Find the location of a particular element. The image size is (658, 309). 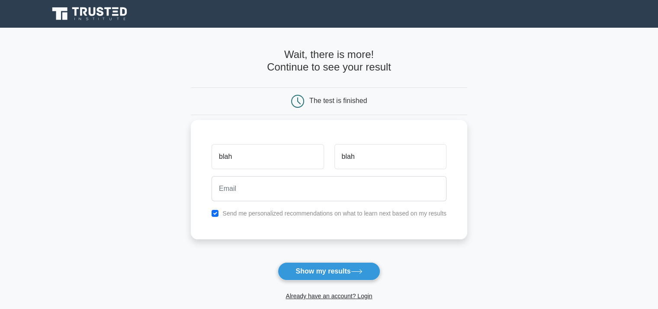

input: First name is located at coordinates (267, 157).